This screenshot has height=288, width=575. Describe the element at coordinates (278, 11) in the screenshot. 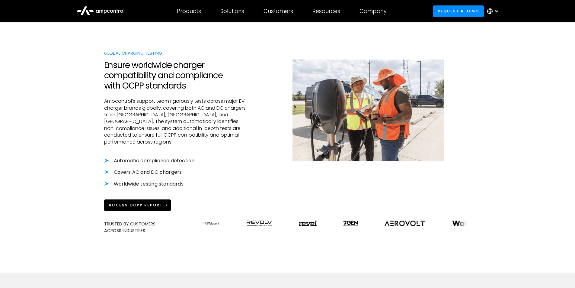

I see `div: Customers` at that location.